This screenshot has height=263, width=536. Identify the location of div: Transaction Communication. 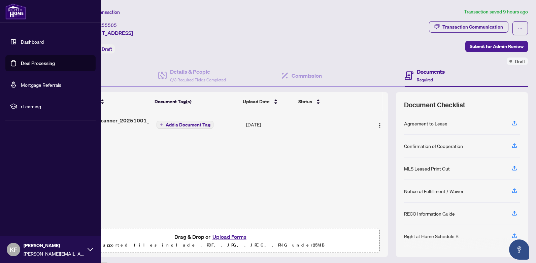
(473, 27).